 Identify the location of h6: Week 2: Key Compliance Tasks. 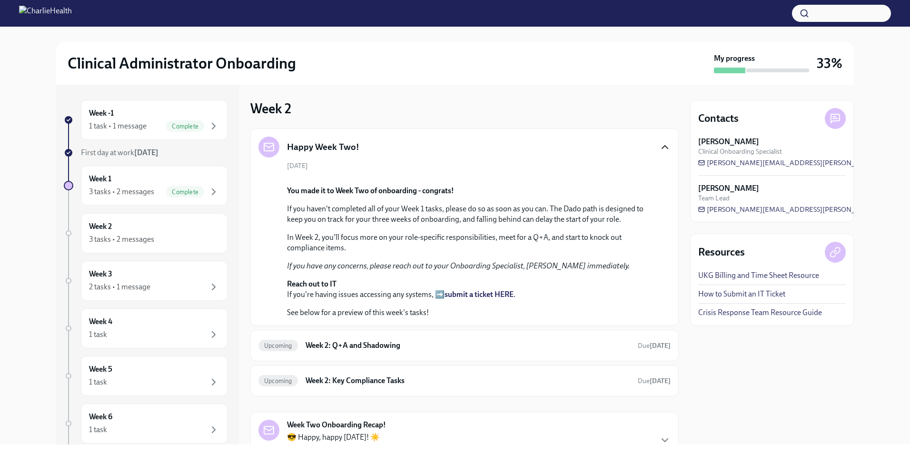
(468, 381).